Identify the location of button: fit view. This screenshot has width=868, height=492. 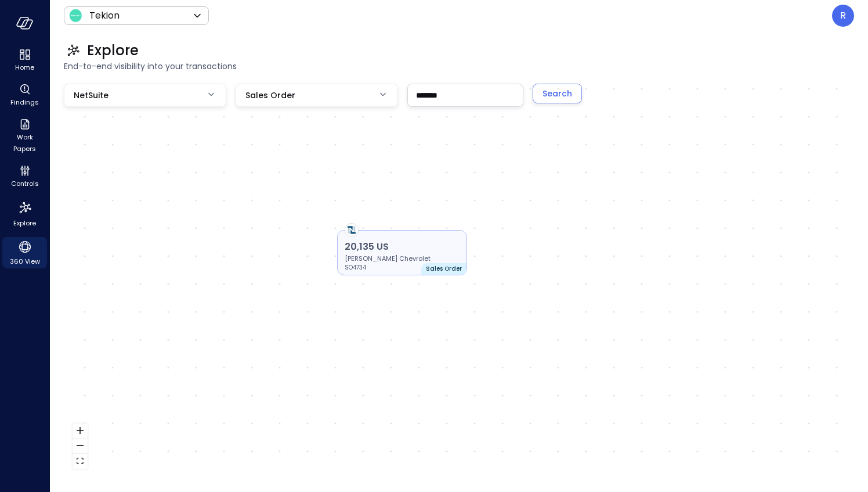
(80, 461).